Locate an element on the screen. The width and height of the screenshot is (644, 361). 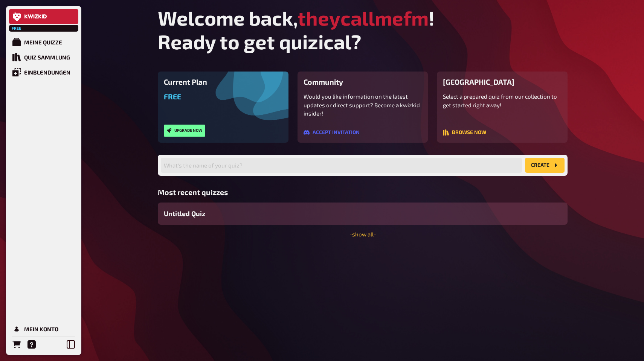
a: Meine Quizze is located at coordinates (44, 42).